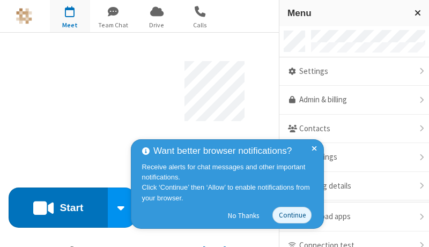 This screenshot has width=429, height=247. What do you see at coordinates (354, 158) in the screenshot?
I see `div: Recordings` at bounding box center [354, 158].